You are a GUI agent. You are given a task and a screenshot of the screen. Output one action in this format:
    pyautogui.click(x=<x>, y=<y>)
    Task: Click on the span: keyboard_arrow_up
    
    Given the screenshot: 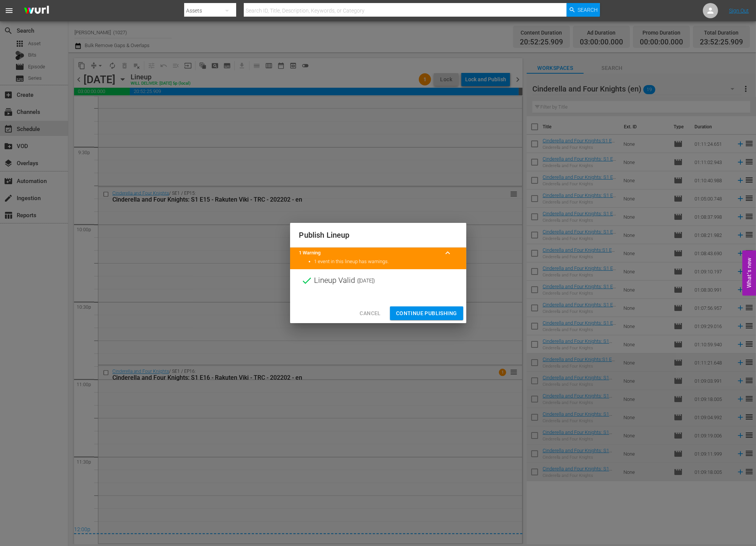 What is the action you would take?
    pyautogui.click(x=448, y=253)
    